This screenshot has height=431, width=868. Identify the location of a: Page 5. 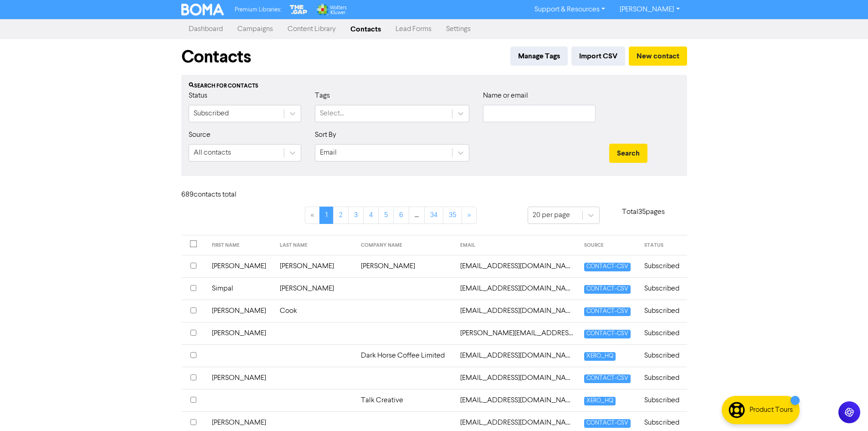
(386, 215).